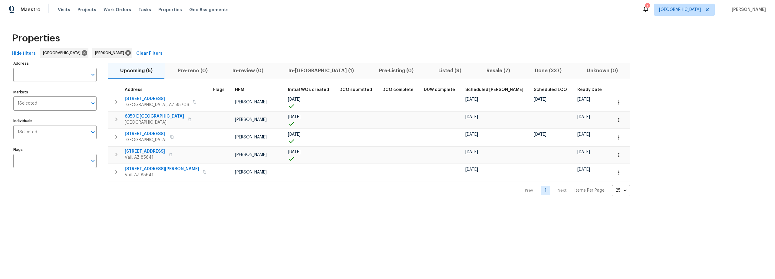  I want to click on div: 25, so click(621, 191).